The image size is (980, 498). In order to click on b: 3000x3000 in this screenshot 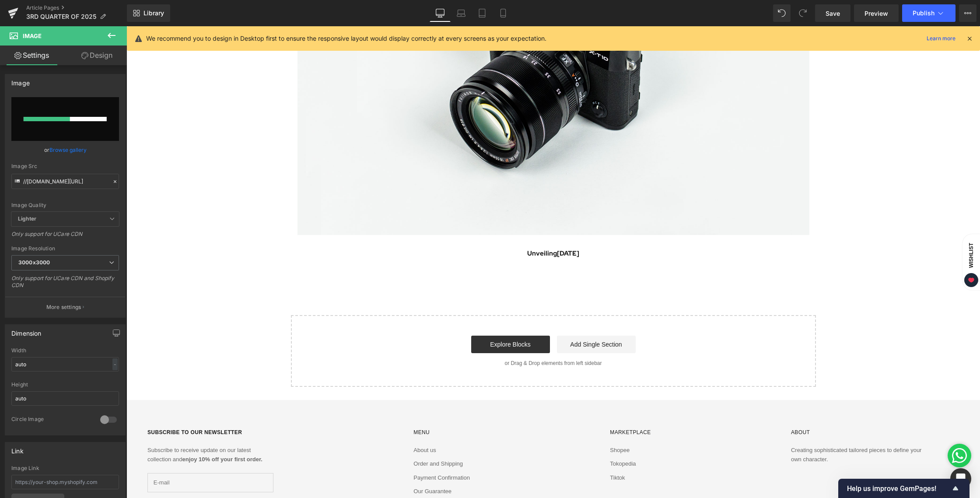, I will do `click(34, 262)`.